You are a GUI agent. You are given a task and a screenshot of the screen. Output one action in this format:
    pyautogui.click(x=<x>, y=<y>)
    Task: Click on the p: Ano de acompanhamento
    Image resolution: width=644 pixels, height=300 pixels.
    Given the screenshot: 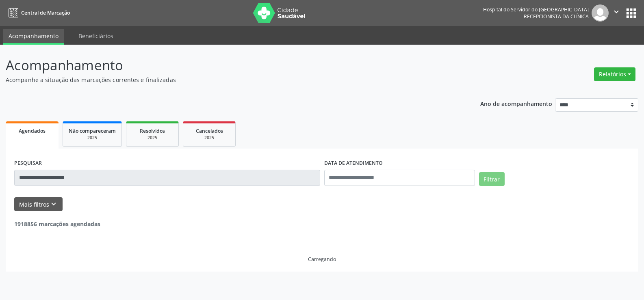 What is the action you would take?
    pyautogui.click(x=516, y=103)
    